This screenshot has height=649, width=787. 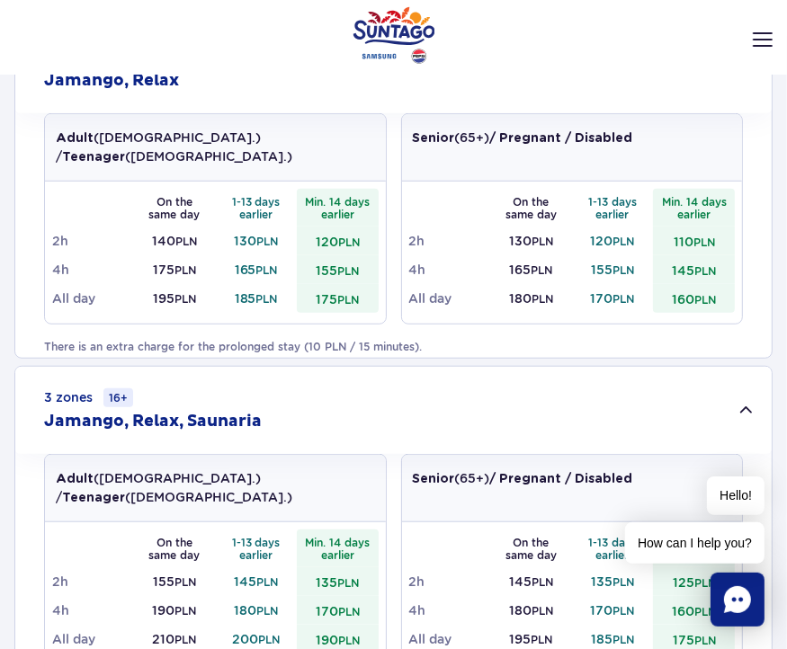 I want to click on h2: Jamango, Relax, Saunaria, so click(x=153, y=422).